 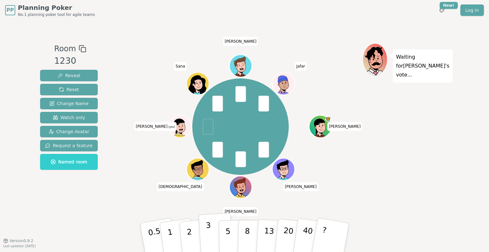 What do you see at coordinates (69, 131) in the screenshot?
I see `span: Change Avatar` at bounding box center [69, 131].